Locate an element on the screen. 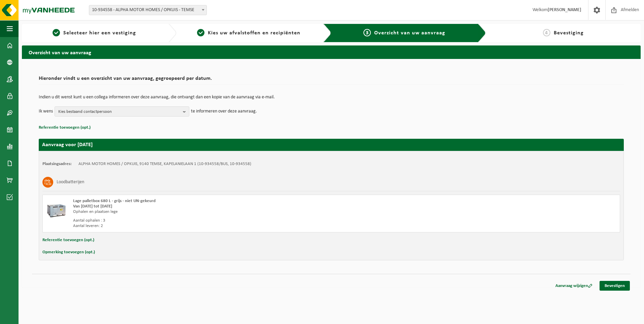 Image resolution: width=644 pixels, height=324 pixels. span: Overzicht van uw aanvraag is located at coordinates (410, 33).